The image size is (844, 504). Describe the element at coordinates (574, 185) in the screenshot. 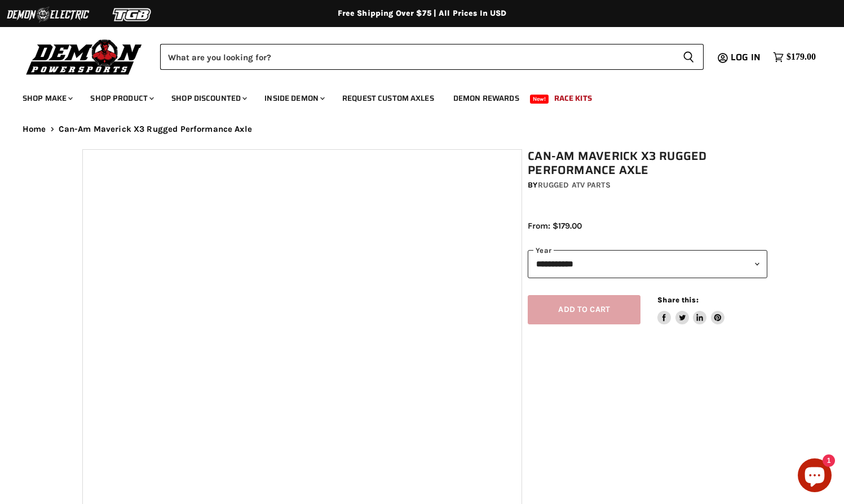

I see `a: Rugged ATV Parts` at that location.